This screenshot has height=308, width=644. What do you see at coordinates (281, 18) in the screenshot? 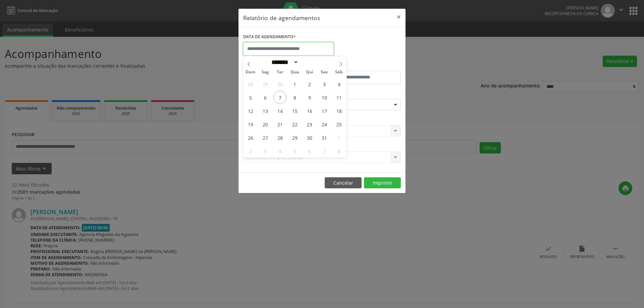
I see `h5: Relatório de agendamentos` at bounding box center [281, 18].